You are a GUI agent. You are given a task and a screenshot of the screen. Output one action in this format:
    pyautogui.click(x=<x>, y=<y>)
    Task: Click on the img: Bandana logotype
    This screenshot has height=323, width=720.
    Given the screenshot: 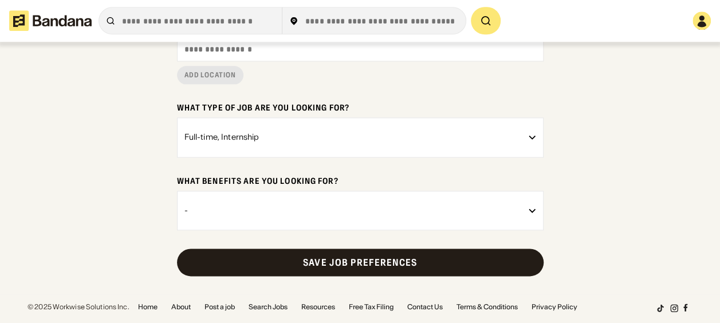 What is the action you would take?
    pyautogui.click(x=50, y=21)
    